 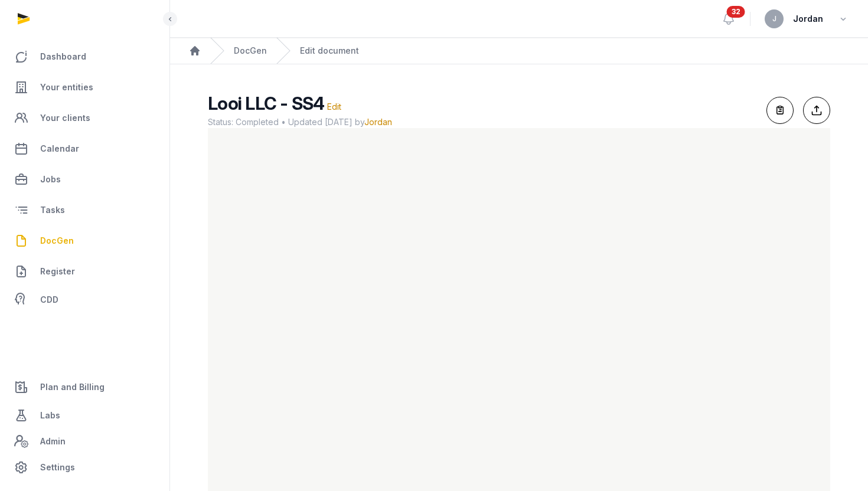 I want to click on span: Plan and Billing, so click(x=72, y=388).